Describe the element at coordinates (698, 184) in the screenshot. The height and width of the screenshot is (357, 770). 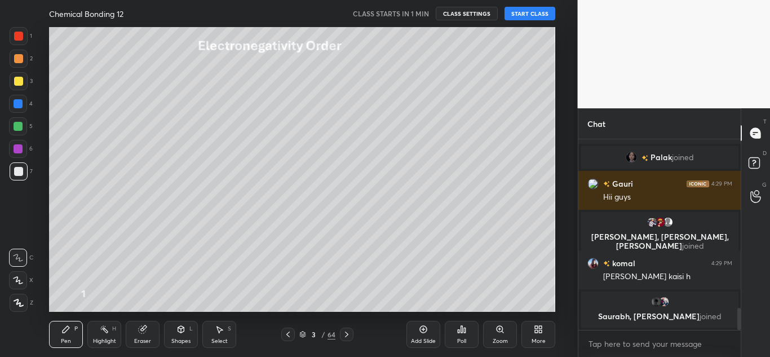
I see `img: iconic-dark.1390631f.png` at that location.